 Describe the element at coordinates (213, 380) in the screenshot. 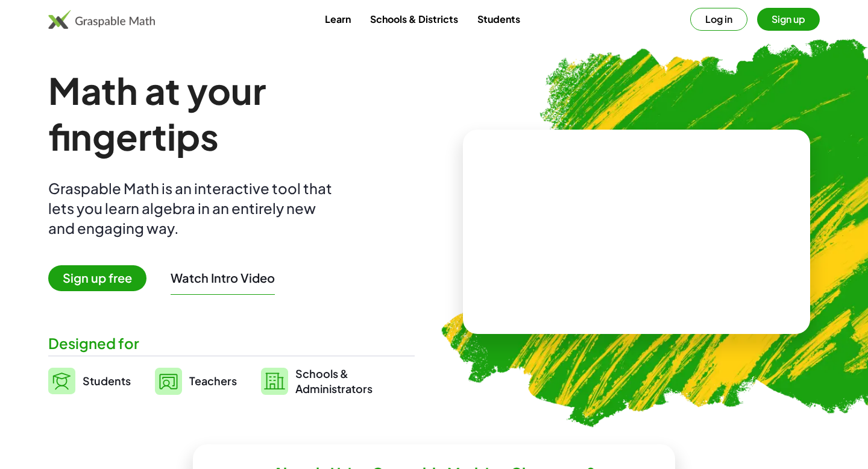

I see `span: Teachers` at that location.